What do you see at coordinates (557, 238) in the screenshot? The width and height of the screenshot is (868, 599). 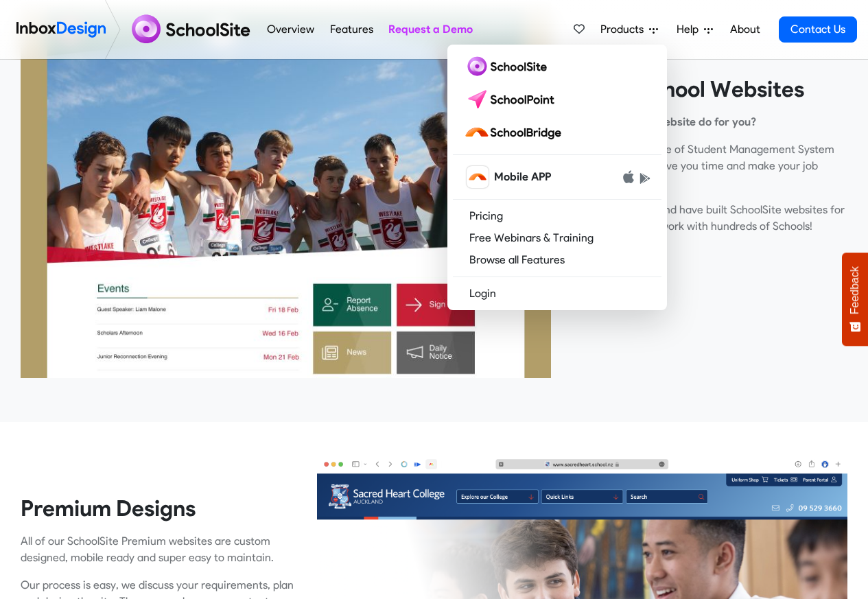 I see `a: Free Webinars & Training` at bounding box center [557, 238].